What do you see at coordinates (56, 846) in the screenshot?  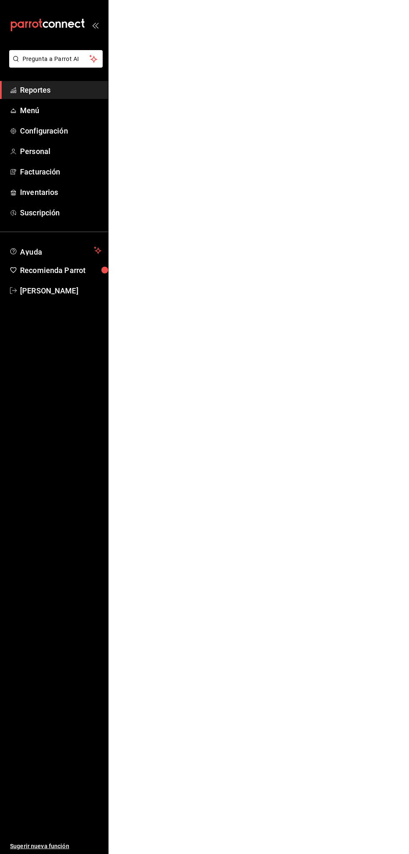 I see `span: Sugerir nueva función` at bounding box center [56, 846].